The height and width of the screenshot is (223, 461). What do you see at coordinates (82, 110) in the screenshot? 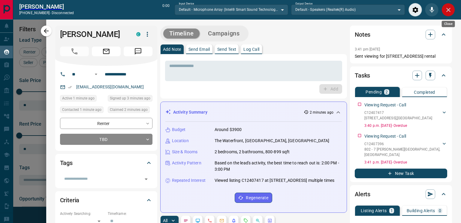
I see `span: Contacted 1 minute ago` at bounding box center [82, 110].